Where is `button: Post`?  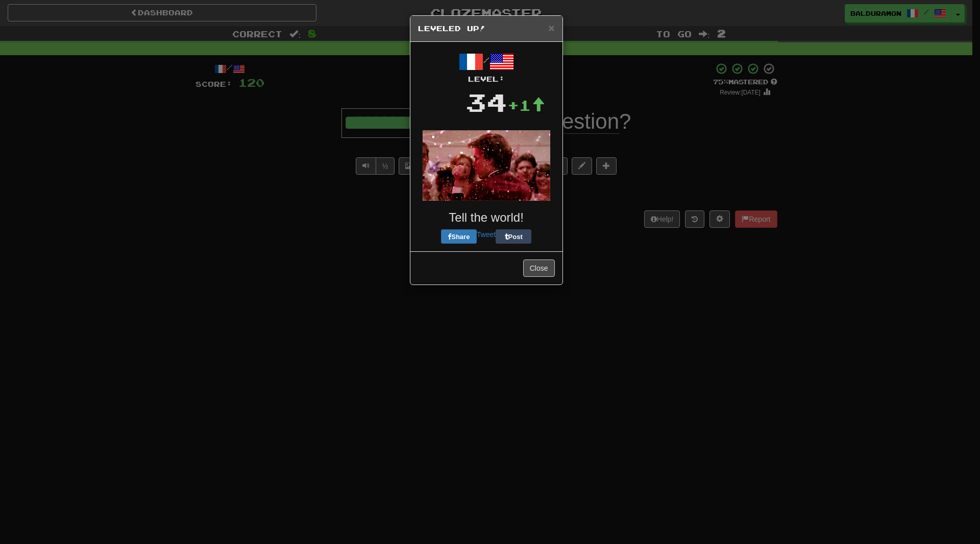 button: Post is located at coordinates (513, 237).